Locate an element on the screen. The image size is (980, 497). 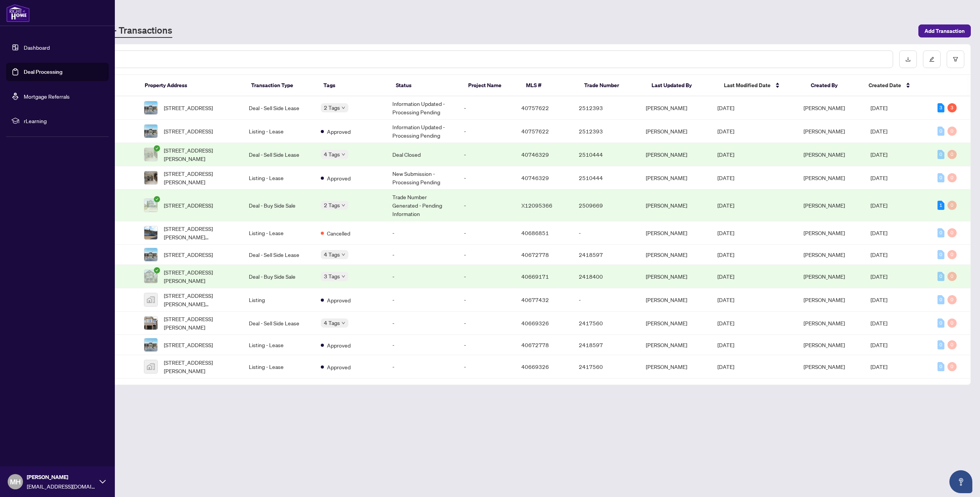
td: 2418597 is located at coordinates (606, 345).